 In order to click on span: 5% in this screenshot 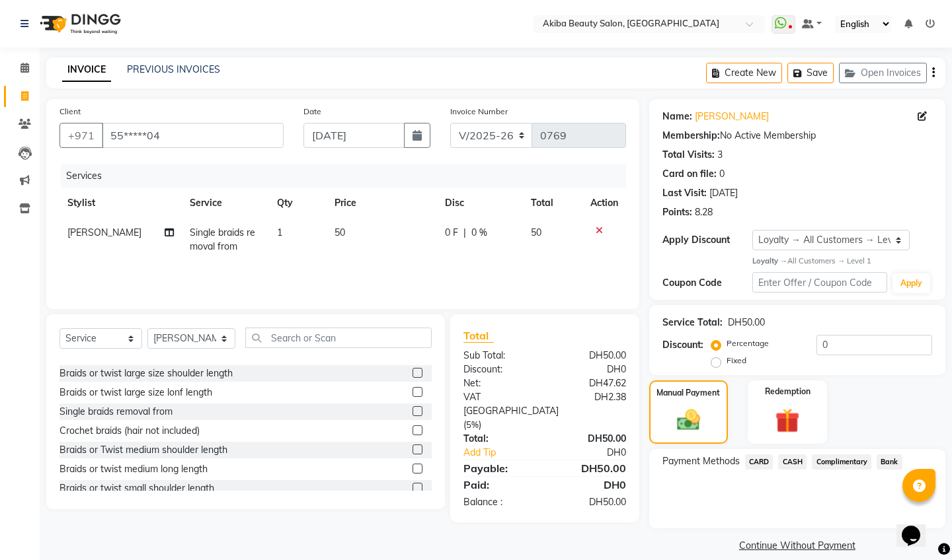, I will do `click(472, 425)`.